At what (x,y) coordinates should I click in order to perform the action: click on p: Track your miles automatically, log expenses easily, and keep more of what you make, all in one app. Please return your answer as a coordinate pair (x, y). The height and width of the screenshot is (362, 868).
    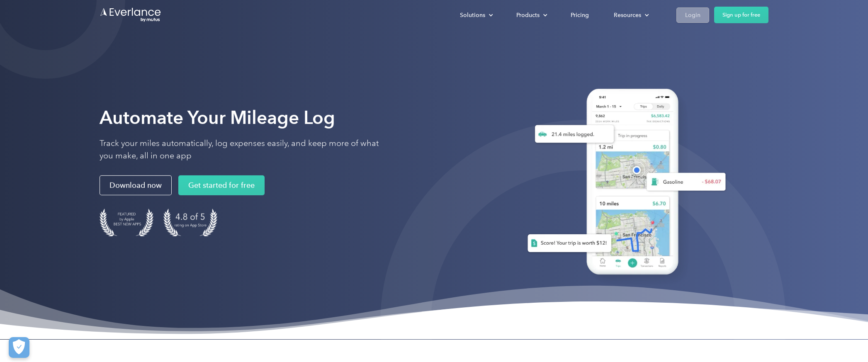
    Looking at the image, I should click on (245, 150).